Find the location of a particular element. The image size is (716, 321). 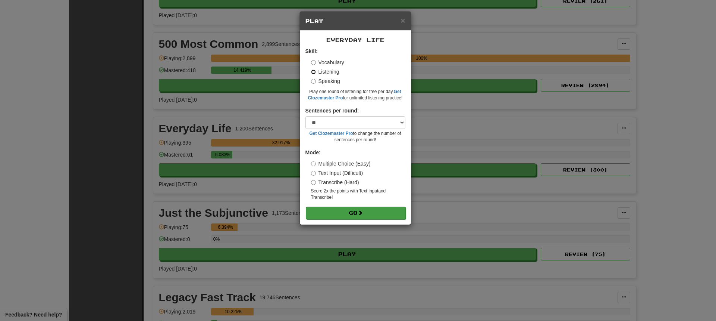

small: to change the number of sentences per round! is located at coordinates (356, 137).